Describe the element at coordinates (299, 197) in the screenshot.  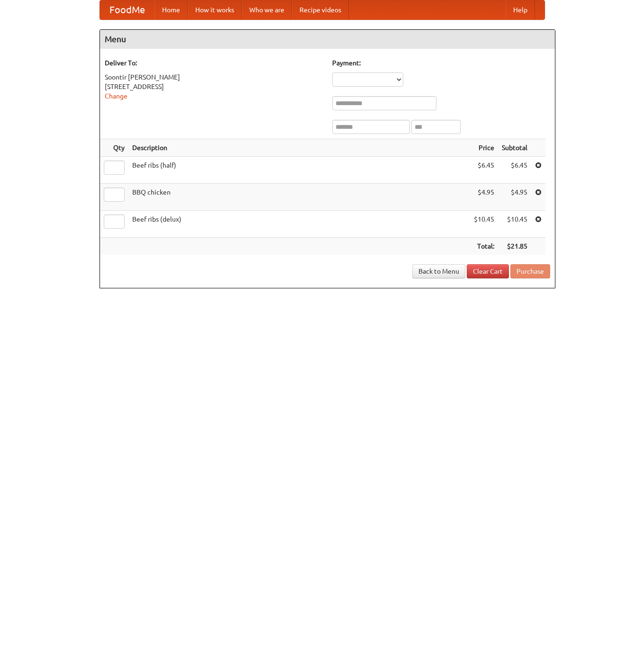
I see `td: BBQ chicken` at that location.